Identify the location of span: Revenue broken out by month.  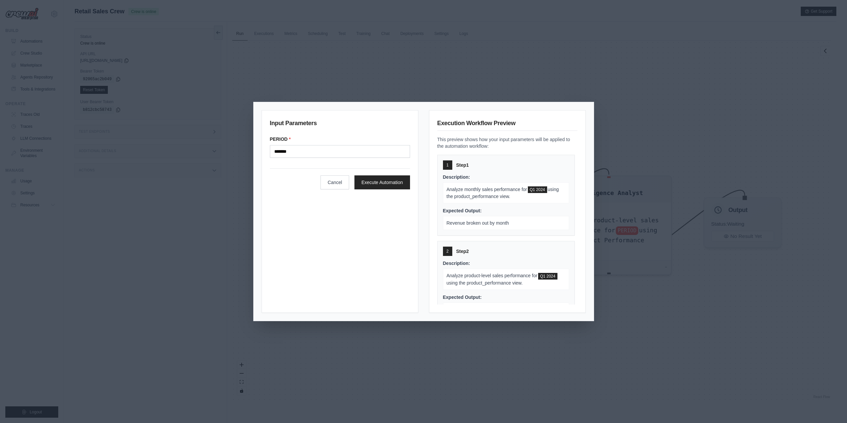
(478, 223).